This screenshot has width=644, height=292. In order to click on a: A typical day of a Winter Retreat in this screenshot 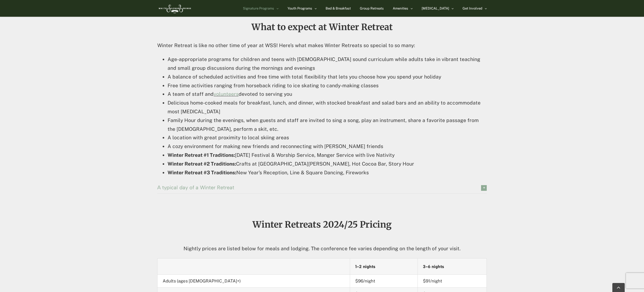, I will do `click(322, 188)`.